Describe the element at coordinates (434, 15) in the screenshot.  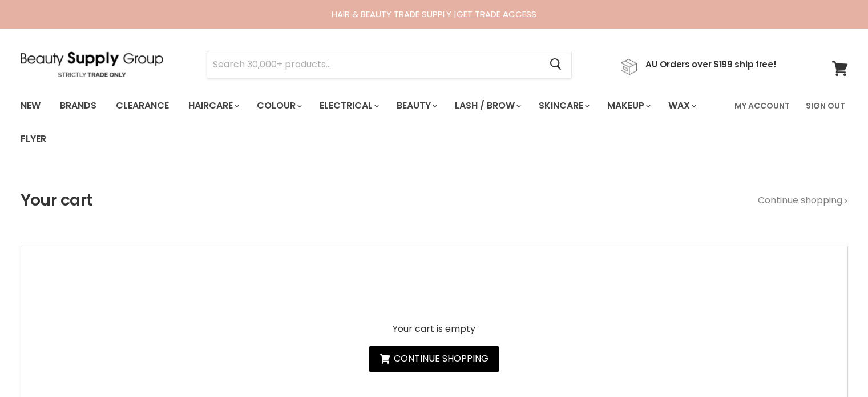
I see `div: HAIR & BEAUTY TRADE SUPPLY |` at that location.